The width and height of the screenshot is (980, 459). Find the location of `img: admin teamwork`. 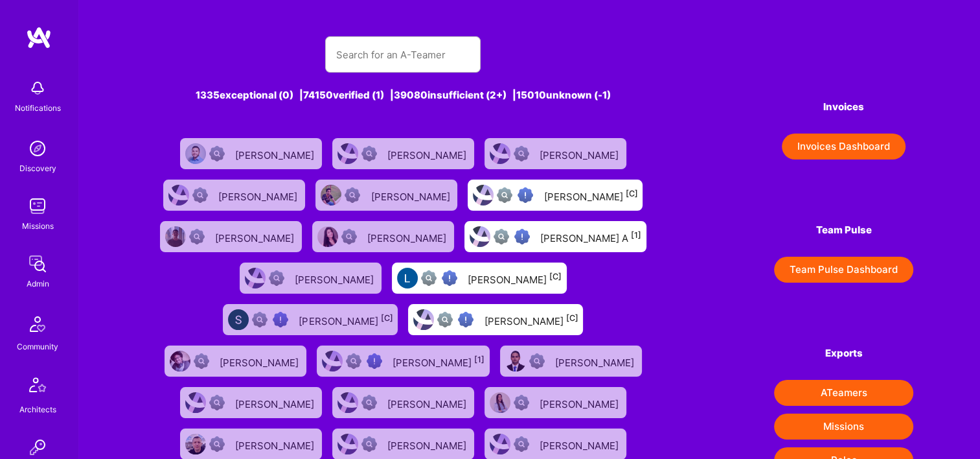

img: admin teamwork is located at coordinates (37, 263).